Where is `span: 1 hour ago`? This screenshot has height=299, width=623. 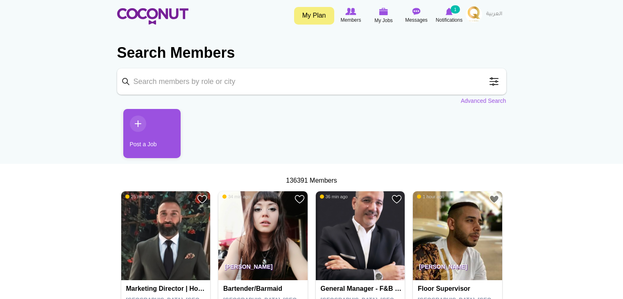 span: 1 hour ago is located at coordinates (430, 197).